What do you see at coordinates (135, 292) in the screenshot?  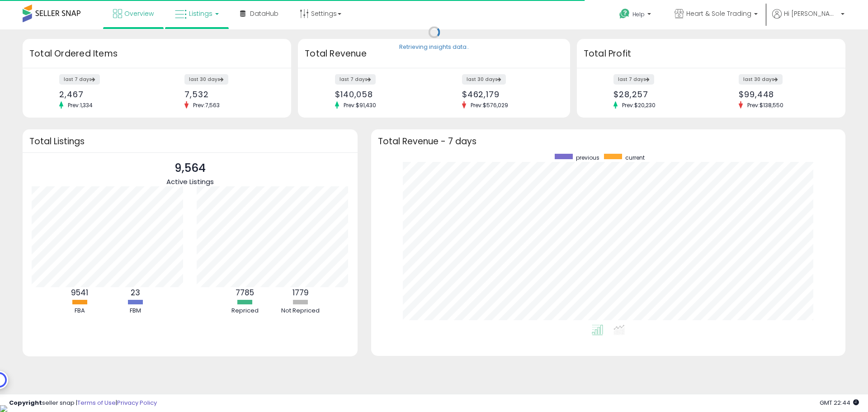 I see `b: 23` at bounding box center [135, 292].